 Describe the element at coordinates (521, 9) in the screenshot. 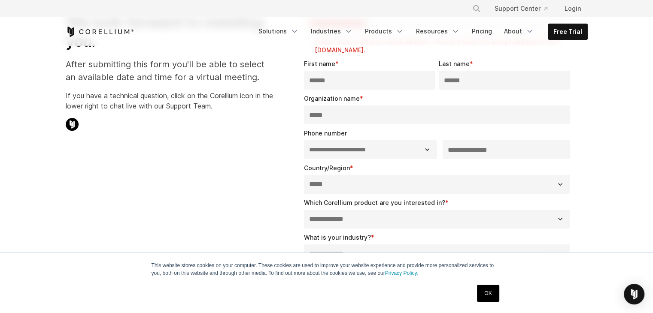

I see `a: Support Center` at that location.